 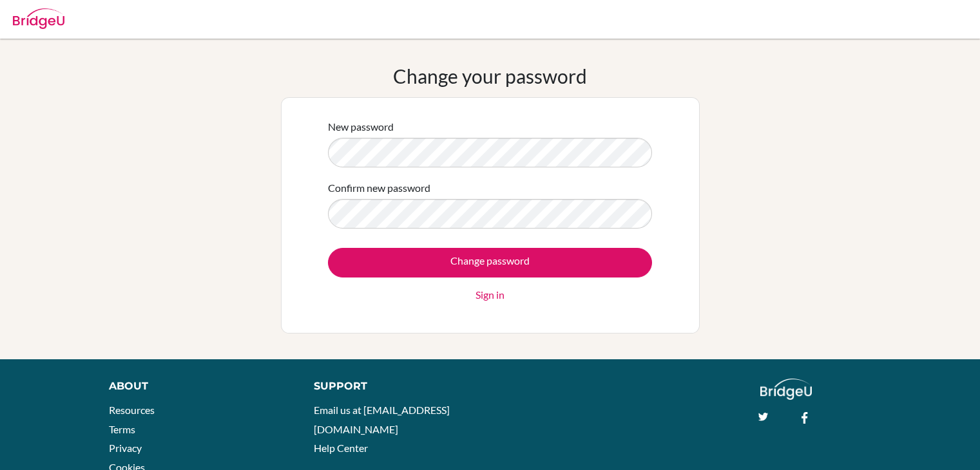 What do you see at coordinates (125, 448) in the screenshot?
I see `a: Privacy` at bounding box center [125, 448].